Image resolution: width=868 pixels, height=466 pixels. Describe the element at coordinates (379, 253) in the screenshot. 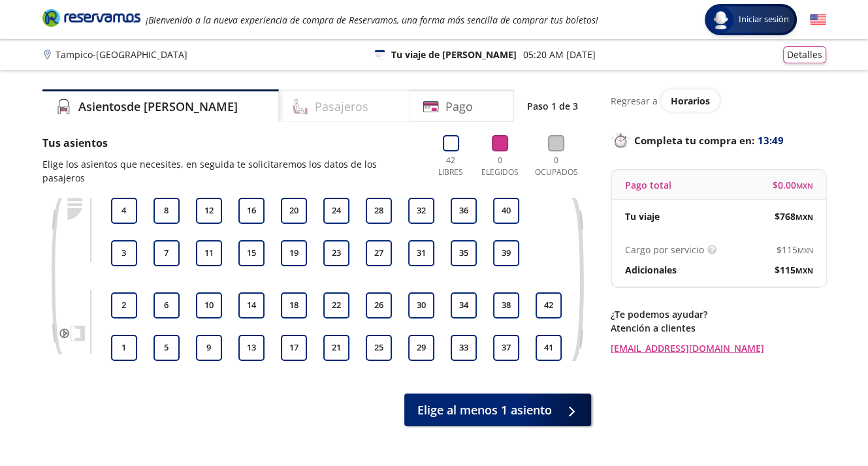

I see `button: 27` at that location.